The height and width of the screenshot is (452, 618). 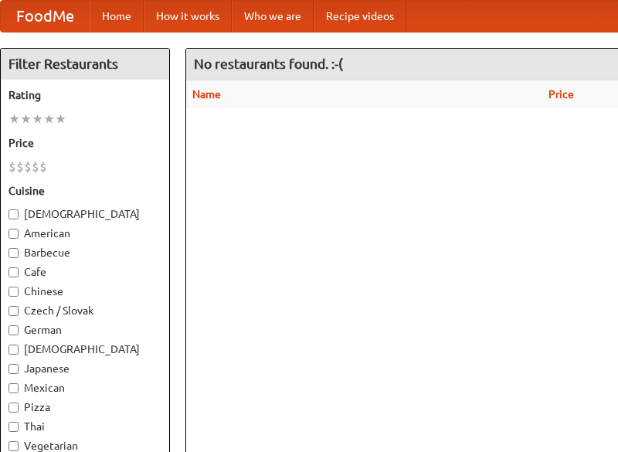 I want to click on label: Barbecue, so click(x=85, y=252).